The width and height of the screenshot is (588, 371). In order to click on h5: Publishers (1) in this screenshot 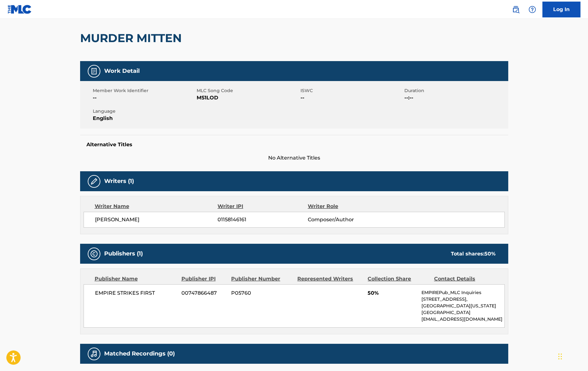, I will do `click(123, 254)`.